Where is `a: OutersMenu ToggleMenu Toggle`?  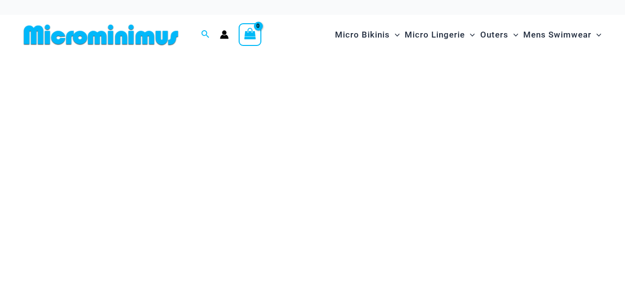
a: OutersMenu ToggleMenu Toggle is located at coordinates (499, 35).